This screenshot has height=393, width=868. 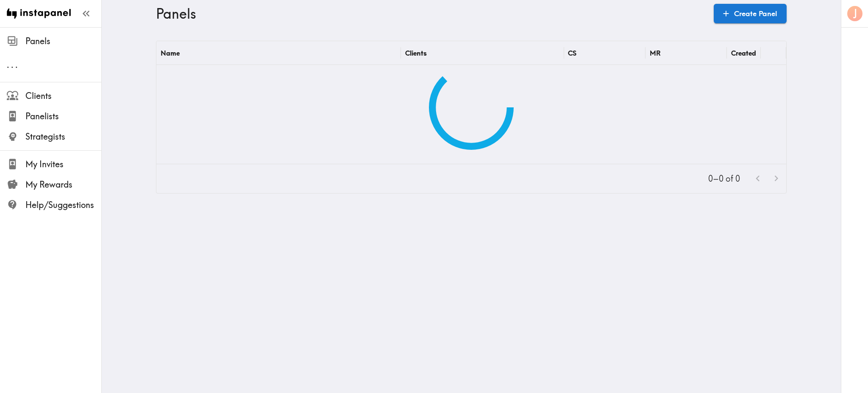 What do you see at coordinates (572, 53) in the screenshot?
I see `div: CS` at bounding box center [572, 53].